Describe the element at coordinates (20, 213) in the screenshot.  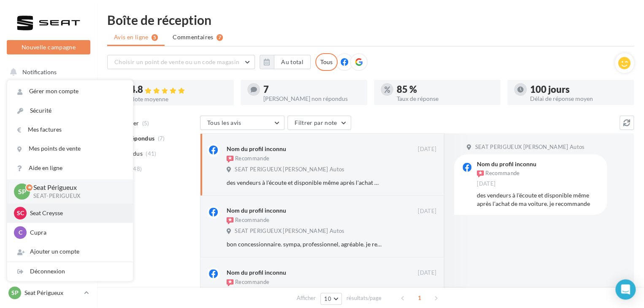
I see `span: SC` at that location.